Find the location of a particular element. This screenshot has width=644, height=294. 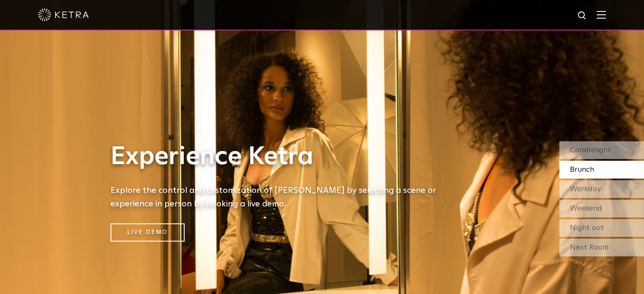

a: Live Demo is located at coordinates (147, 232).